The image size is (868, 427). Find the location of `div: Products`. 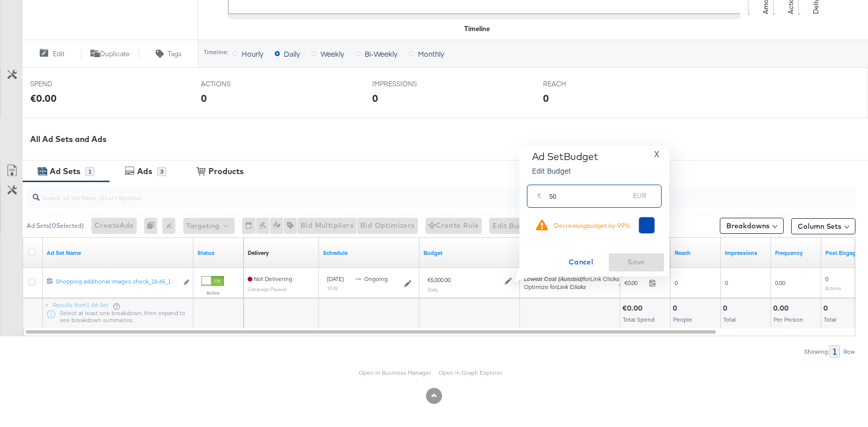

div: Products is located at coordinates (226, 171).